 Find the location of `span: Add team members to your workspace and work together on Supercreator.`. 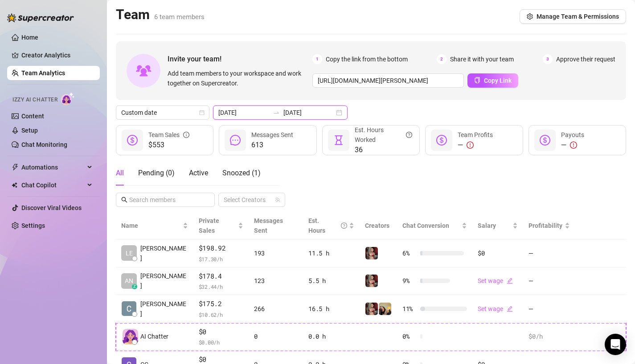

span: Add team members to your workspace and work together on Supercreator. is located at coordinates (238, 78).